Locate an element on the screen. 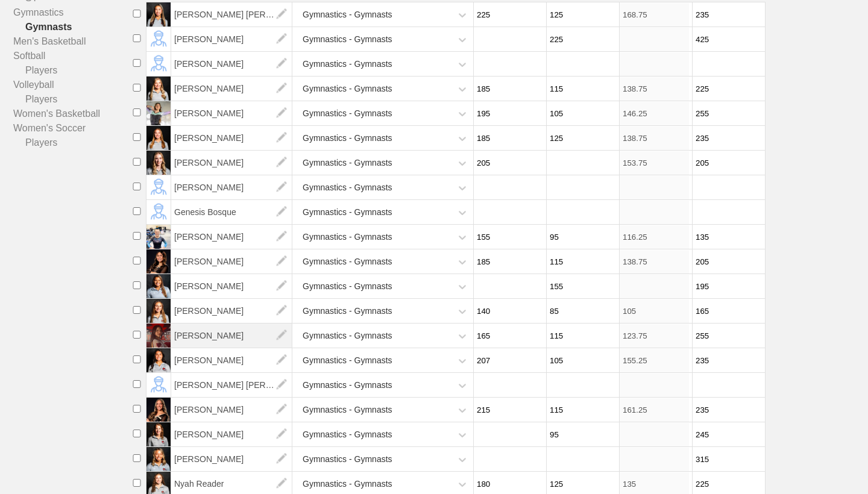 This screenshot has height=494, width=868. a: Men's Basketball is located at coordinates (73, 42).